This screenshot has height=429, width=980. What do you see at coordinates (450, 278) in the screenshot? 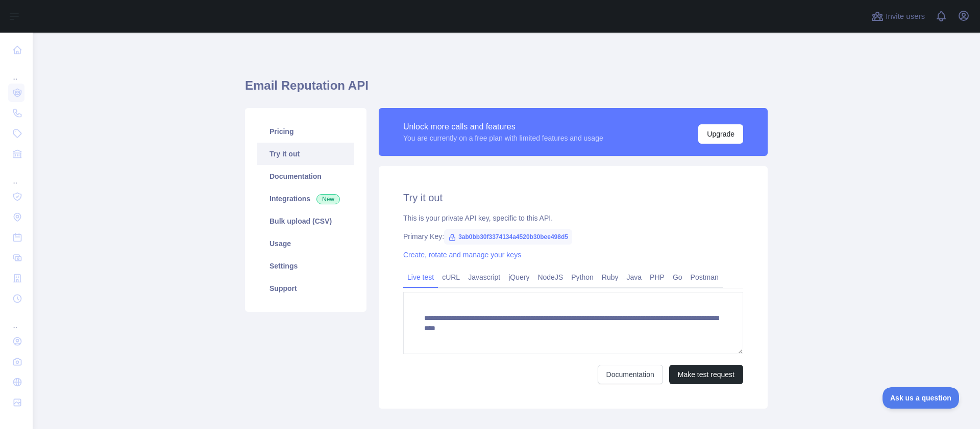
I see `a: cURL` at bounding box center [450, 278].